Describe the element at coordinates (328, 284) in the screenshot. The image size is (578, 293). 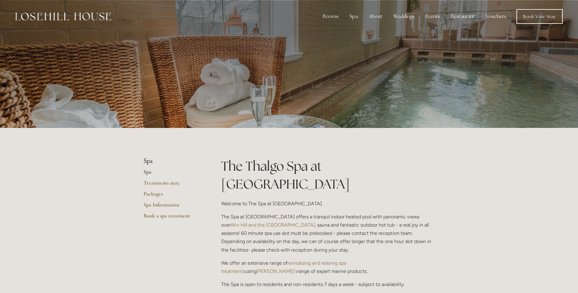
I see `p: The Spa is open to residents and non-residents 7 days a week - subject to availability.` at that location.